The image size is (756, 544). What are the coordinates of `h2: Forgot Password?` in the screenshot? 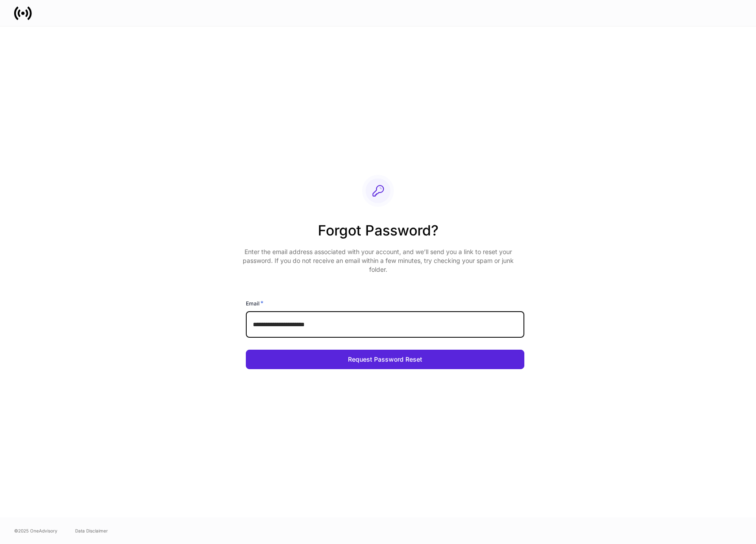 It's located at (378, 234).